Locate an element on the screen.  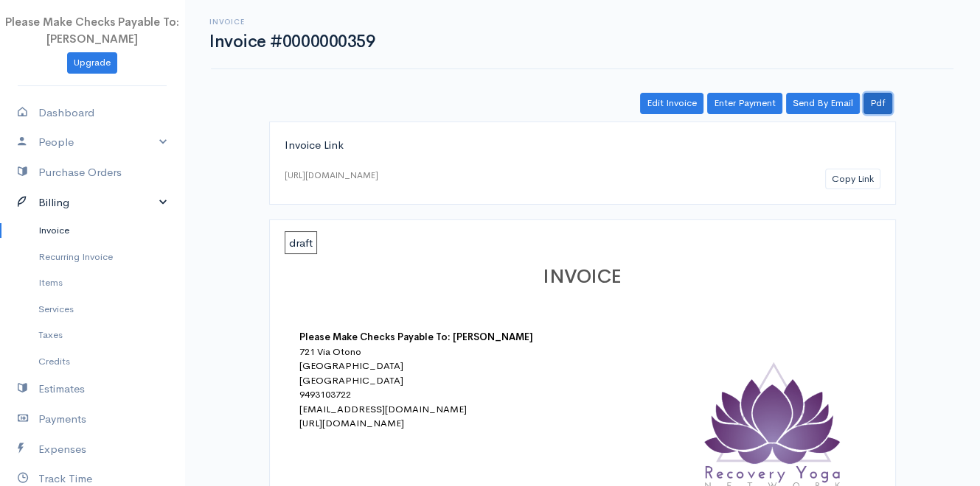
div: Invoice Link is located at coordinates (582, 145).